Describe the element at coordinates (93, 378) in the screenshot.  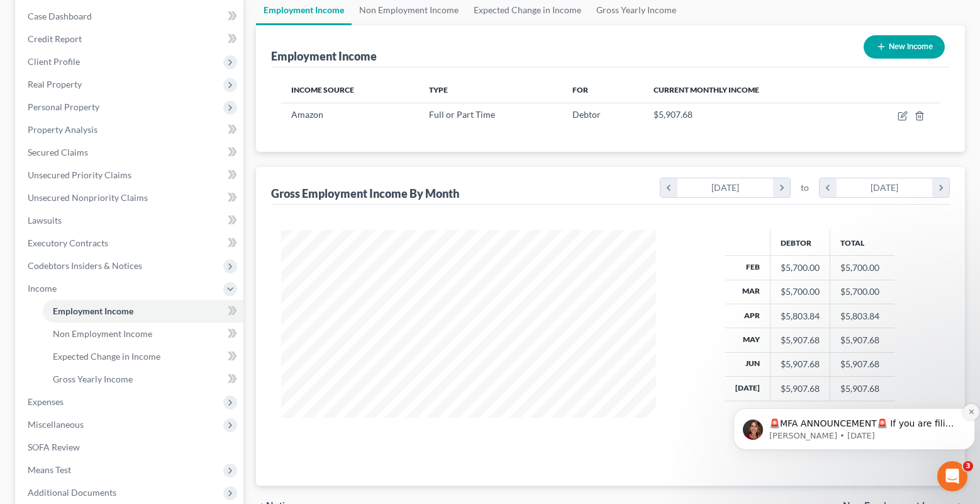
I see `span: Gross Yearly Income` at that location.